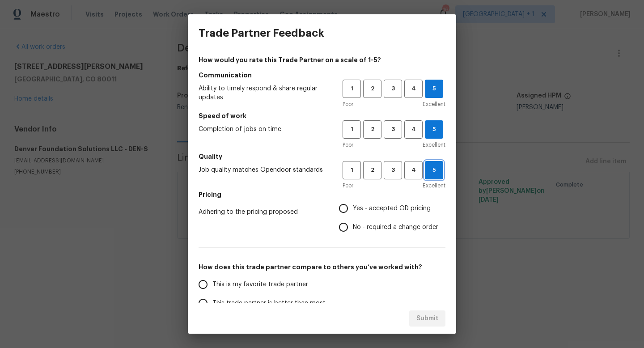 Image resolution: width=644 pixels, height=348 pixels. I want to click on span: Ability to timely respond & share regular updates, so click(263, 93).